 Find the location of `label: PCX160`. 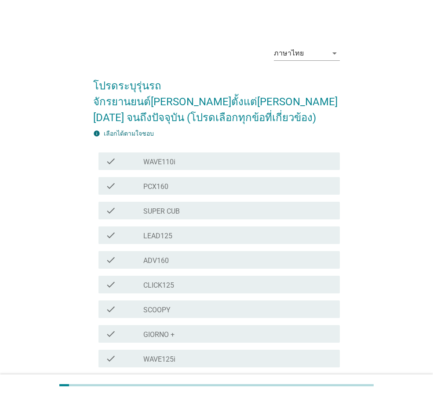

label: PCX160 is located at coordinates (156, 187).